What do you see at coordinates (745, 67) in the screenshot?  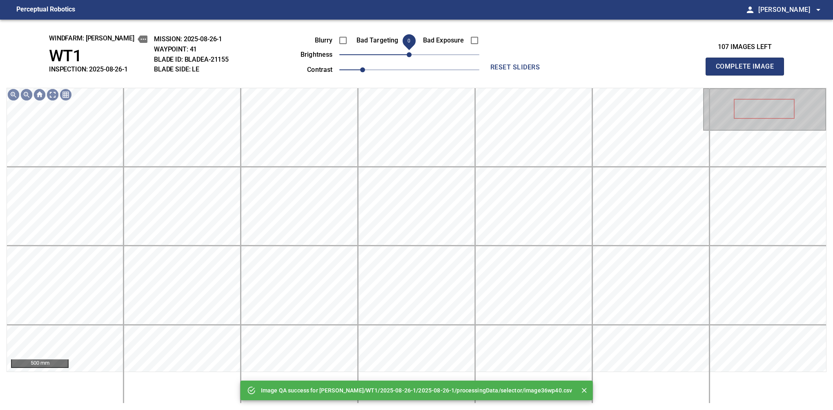 I see `button: Complete Image` at bounding box center [745, 67].